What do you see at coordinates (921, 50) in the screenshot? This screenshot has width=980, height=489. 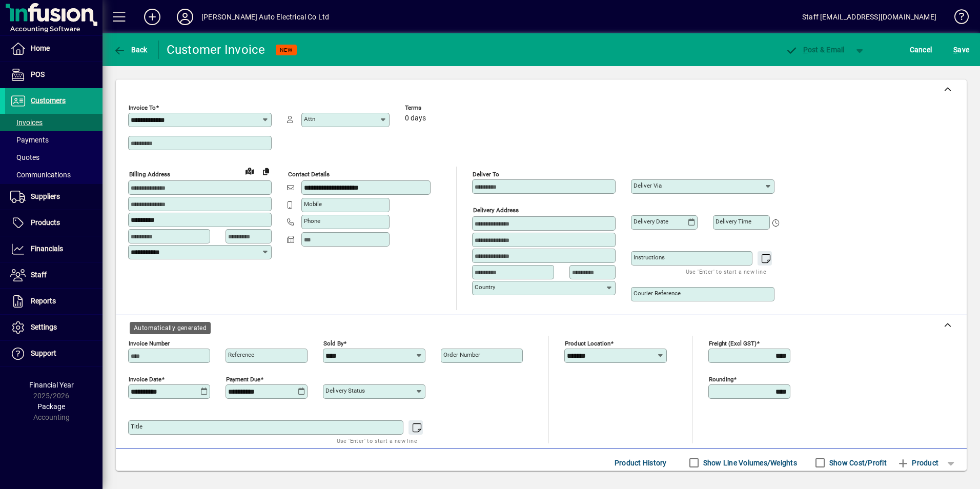 I see `span: Cancel` at bounding box center [921, 50].